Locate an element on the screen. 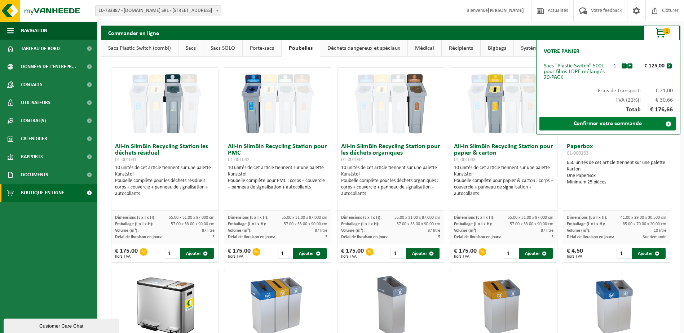 The image size is (684, 333). div: Une PaperBox is located at coordinates (616, 176).